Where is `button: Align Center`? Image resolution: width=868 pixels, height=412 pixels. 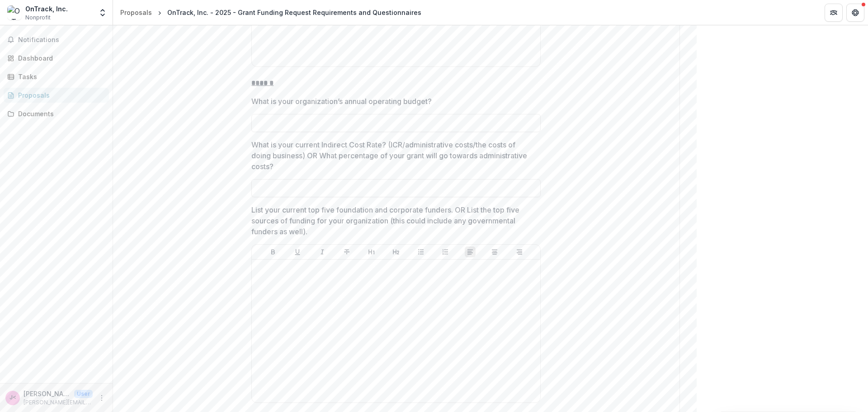
button: Align Center is located at coordinates (494, 252).